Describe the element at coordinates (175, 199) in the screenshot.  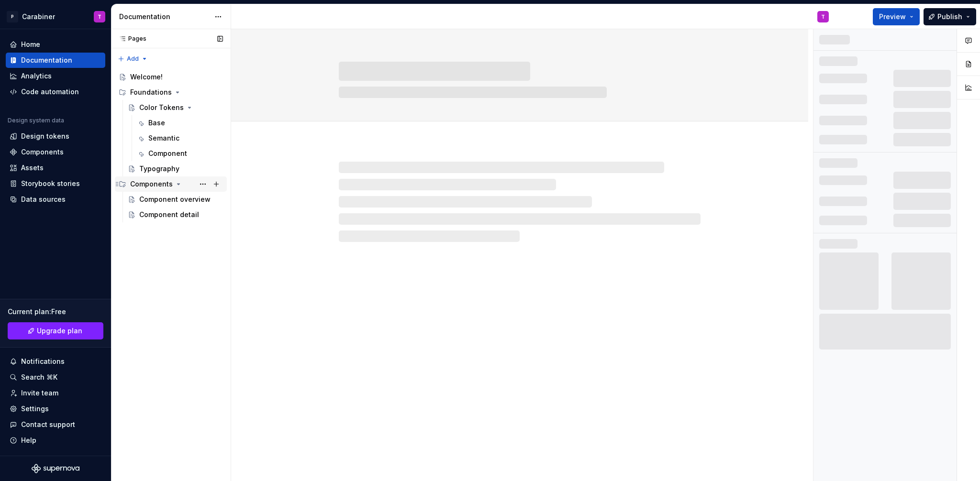
I see `a: Component overview` at that location.